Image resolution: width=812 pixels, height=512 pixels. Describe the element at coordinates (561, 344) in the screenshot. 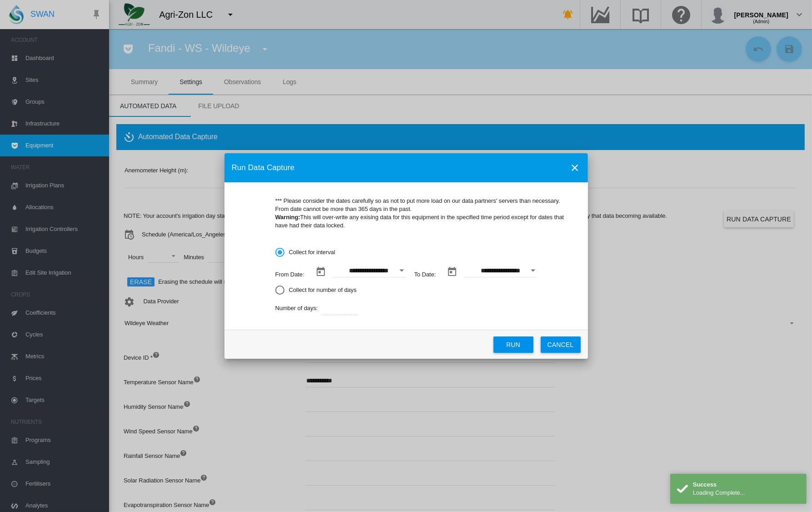

I see `button: CANCEL` at that location.